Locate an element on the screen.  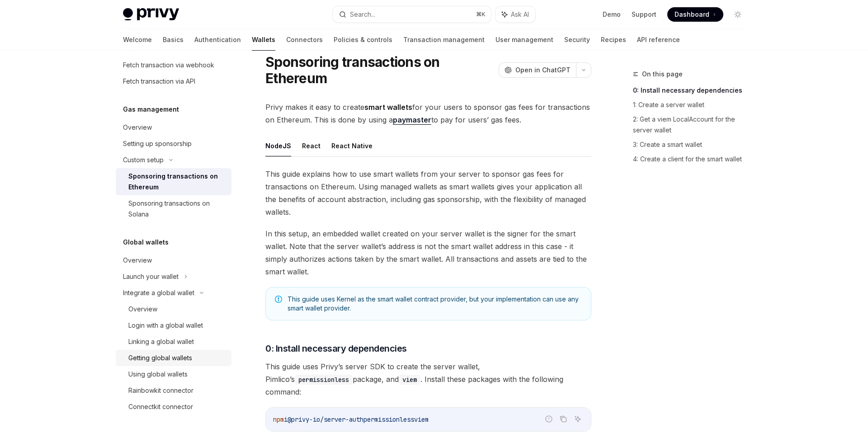
span: @privy-io/server-auth is located at coordinates (326, 420).